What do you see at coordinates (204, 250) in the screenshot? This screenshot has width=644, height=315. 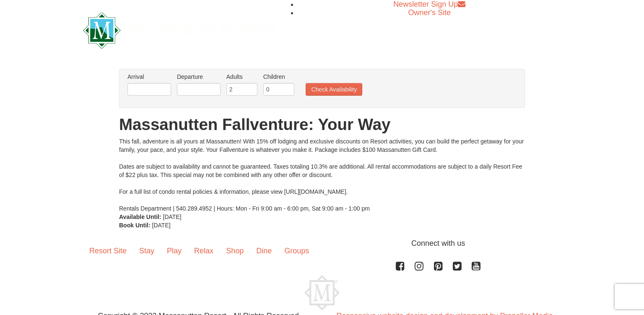 I see `a: Relax` at bounding box center [204, 250].